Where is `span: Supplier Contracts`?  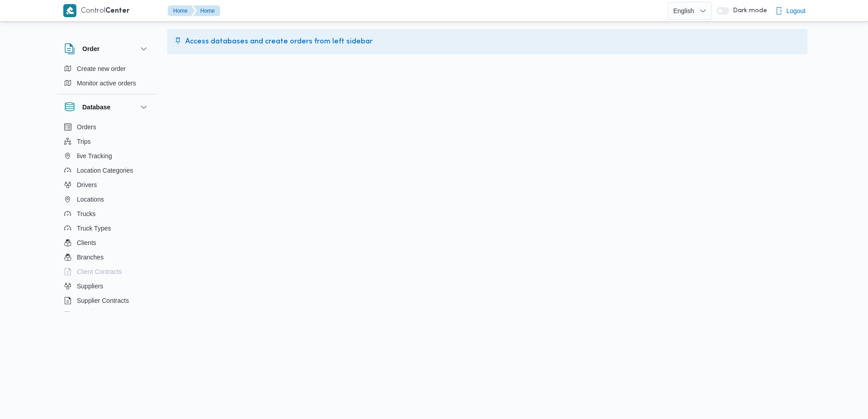
span: Supplier Contracts is located at coordinates (103, 301).